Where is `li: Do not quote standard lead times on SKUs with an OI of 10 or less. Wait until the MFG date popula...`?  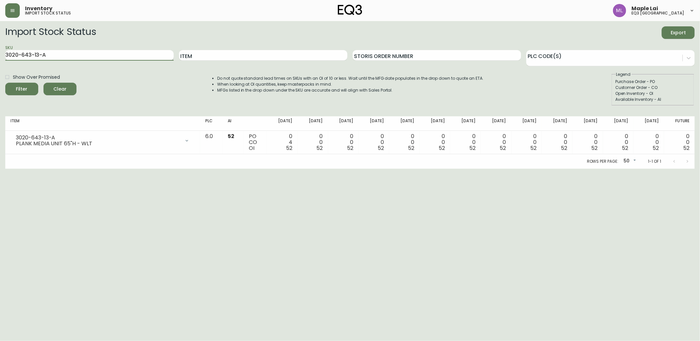
li: Do not quote standard lead times on SKUs with an OI of 10 or less. Wait until the MFG date popula... is located at coordinates (350, 78).